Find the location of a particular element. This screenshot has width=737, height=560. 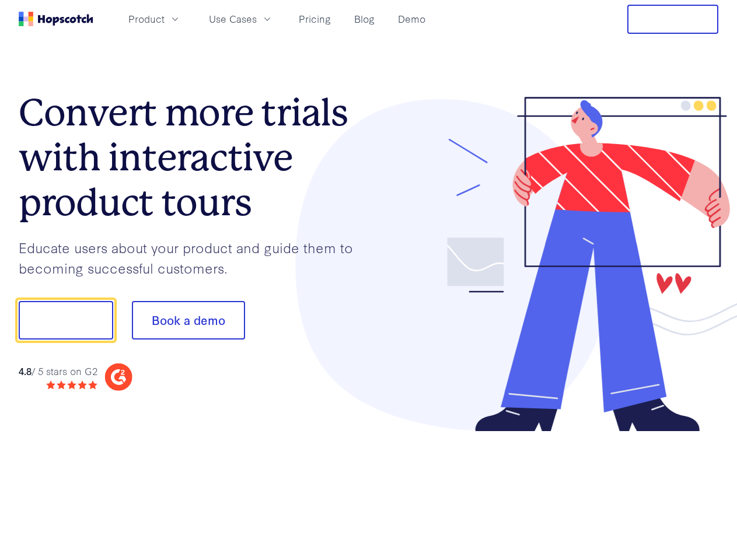

button: Book a demo is located at coordinates (188, 320).